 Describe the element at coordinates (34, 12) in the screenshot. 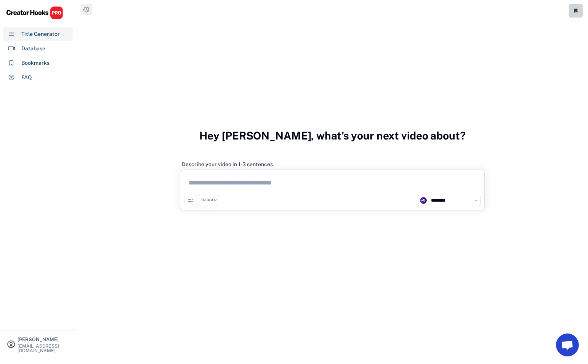

I see `img: CHPRO%20Logo.svg` at that location.